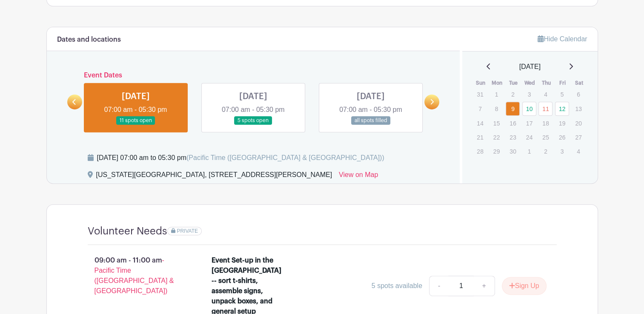  What do you see at coordinates (578, 94) in the screenshot?
I see `p: 6` at bounding box center [578, 94].